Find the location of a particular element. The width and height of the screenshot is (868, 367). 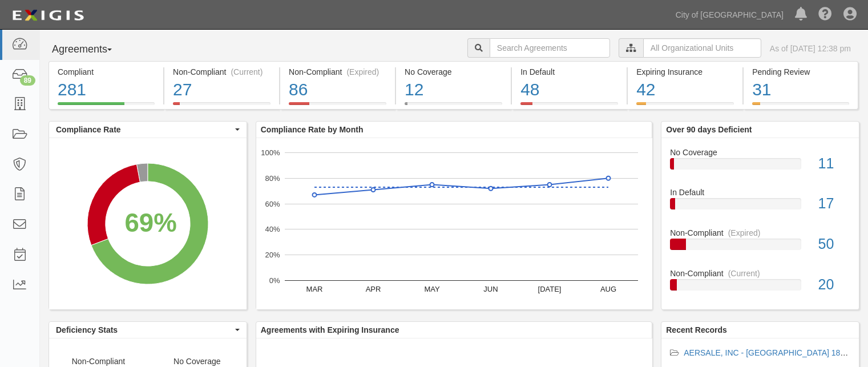

span: Compliance Rate is located at coordinates (143, 130).